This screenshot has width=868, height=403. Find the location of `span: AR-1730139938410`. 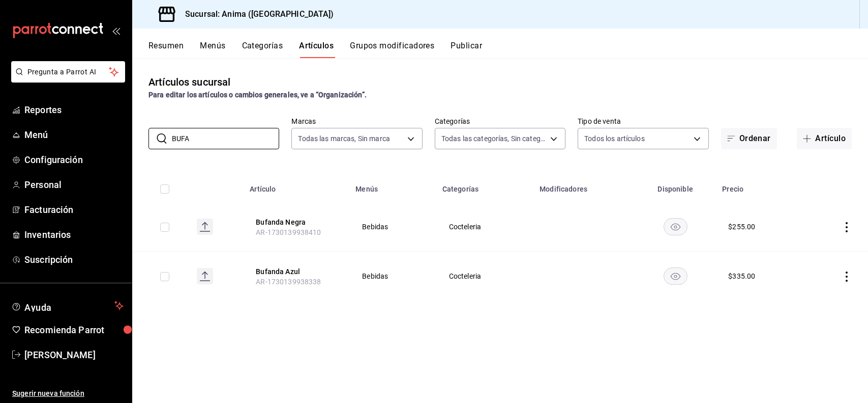

span: AR-1730139938410 is located at coordinates (288, 232).